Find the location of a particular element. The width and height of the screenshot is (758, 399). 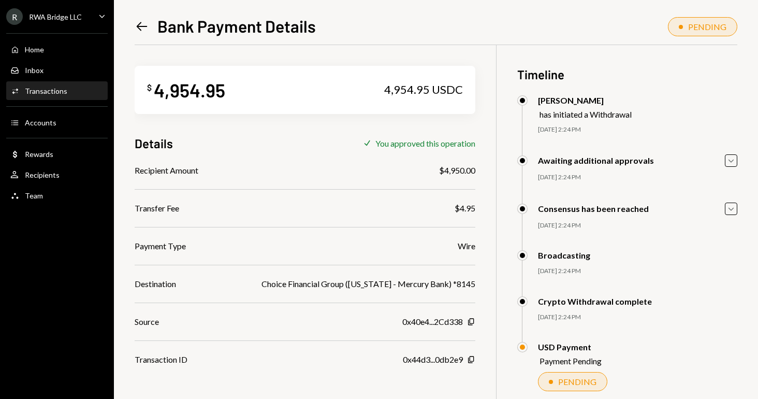

div: Inbox is located at coordinates (34, 70).